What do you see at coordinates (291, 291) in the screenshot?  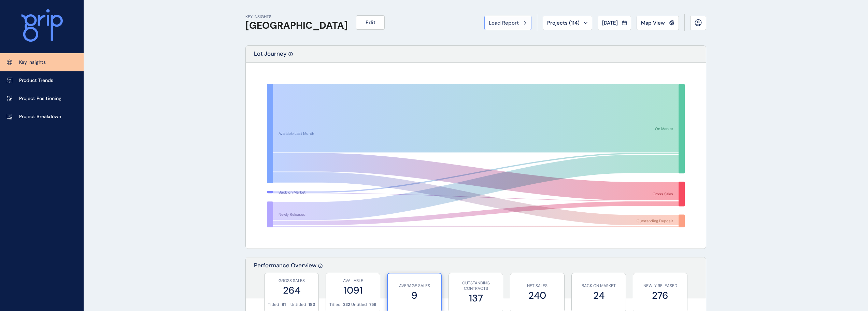 I see `label: 264` at bounding box center [291, 291].